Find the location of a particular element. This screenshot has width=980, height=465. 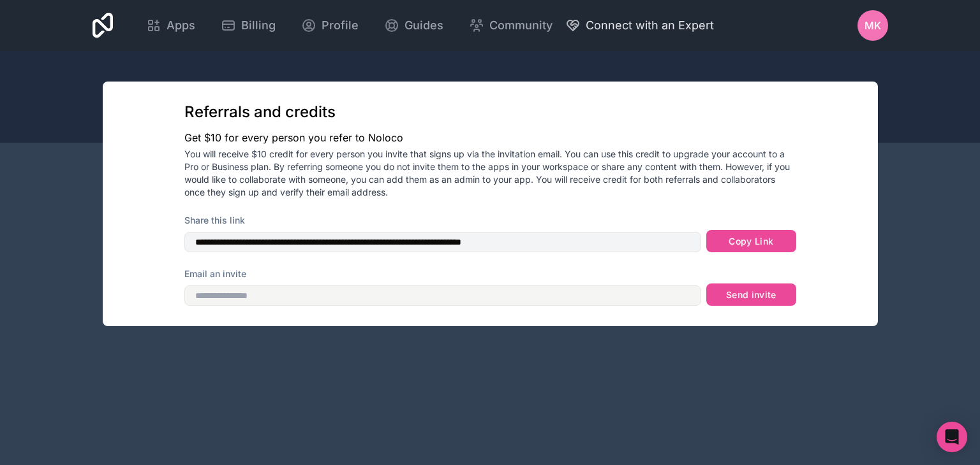

span: Connect with an Expert is located at coordinates (649, 25).